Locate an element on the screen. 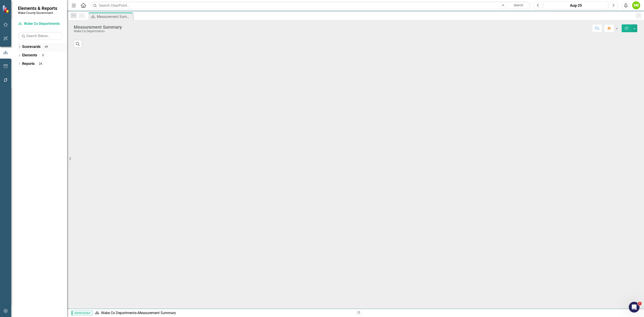 Image resolution: width=644 pixels, height=317 pixels. a: Reports is located at coordinates (28, 64).